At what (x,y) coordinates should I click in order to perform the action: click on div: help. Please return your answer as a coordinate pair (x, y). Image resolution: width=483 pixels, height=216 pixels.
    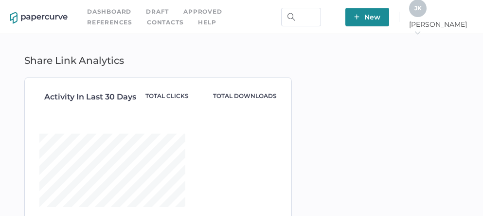
    Looking at the image, I should click on (207, 22).